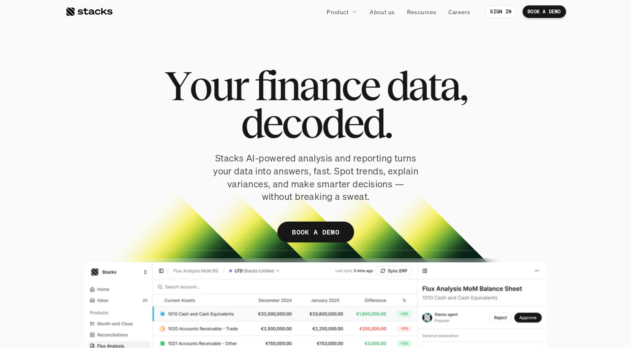 The height and width of the screenshot is (348, 631). Describe the element at coordinates (501, 12) in the screenshot. I see `p: SIGN IN` at that location.